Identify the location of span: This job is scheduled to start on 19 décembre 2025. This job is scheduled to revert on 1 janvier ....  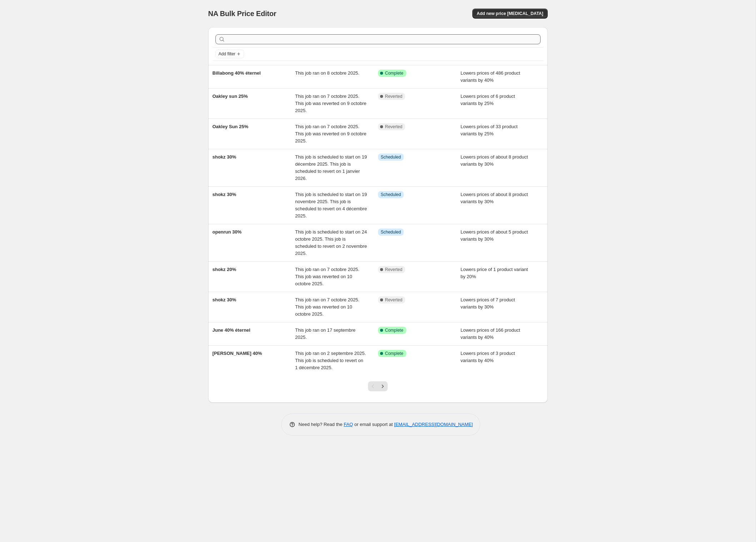
(331, 168).